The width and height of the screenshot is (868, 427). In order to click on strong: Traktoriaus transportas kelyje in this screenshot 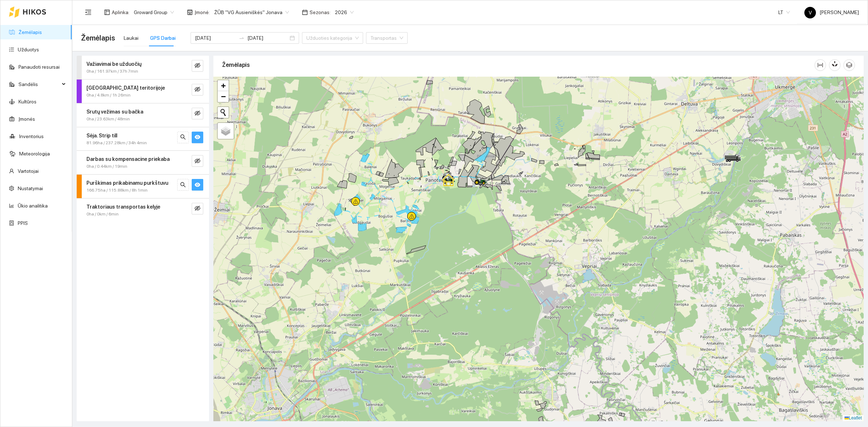, I will do `click(123, 207)`.